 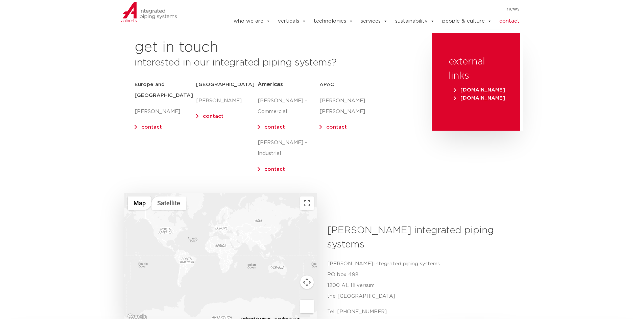 What do you see at coordinates (292, 21) in the screenshot?
I see `a: verticals` at bounding box center [292, 21].